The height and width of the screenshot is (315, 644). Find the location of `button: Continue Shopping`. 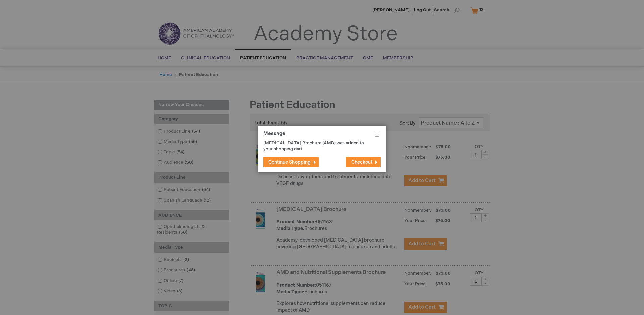

button: Continue Shopping is located at coordinates (291, 163).